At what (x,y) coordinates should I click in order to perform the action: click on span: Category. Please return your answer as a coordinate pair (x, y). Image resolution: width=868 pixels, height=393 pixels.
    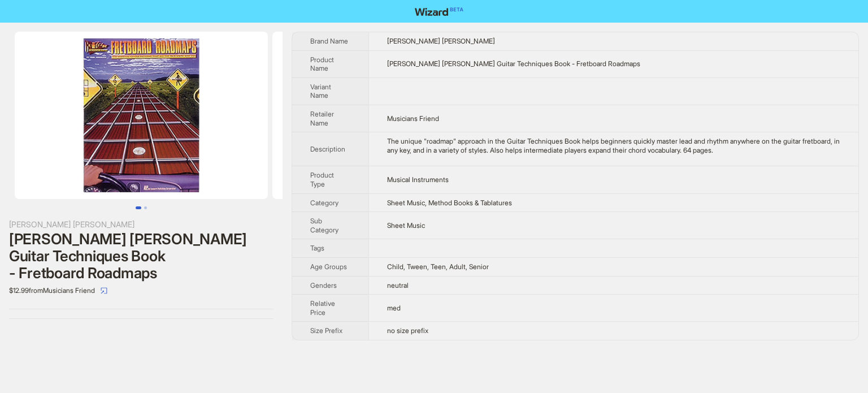
    Looking at the image, I should click on (325, 203).